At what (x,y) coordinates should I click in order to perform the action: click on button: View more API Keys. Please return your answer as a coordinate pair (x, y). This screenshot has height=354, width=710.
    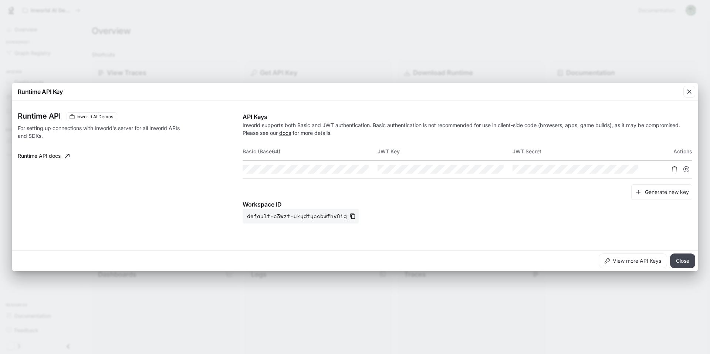
    Looking at the image, I should click on (632, 261).